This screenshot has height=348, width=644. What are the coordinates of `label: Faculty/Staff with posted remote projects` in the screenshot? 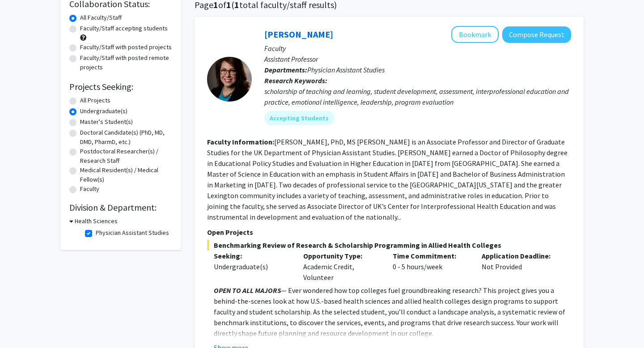 It's located at (126, 63).